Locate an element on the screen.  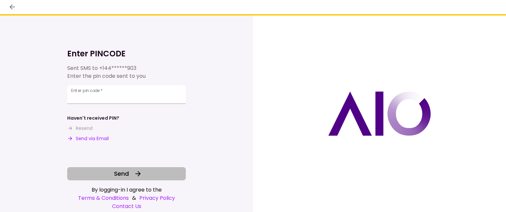
div: Haven't received PIN? is located at coordinates (93, 118).